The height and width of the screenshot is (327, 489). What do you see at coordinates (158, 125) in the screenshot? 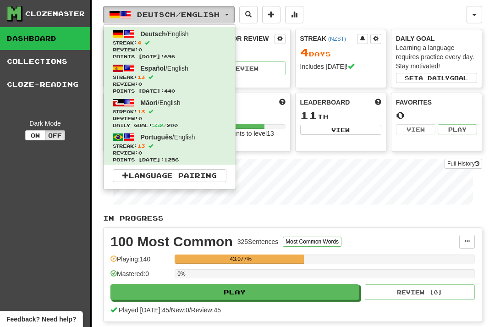
I see `span: 552` at bounding box center [158, 125].